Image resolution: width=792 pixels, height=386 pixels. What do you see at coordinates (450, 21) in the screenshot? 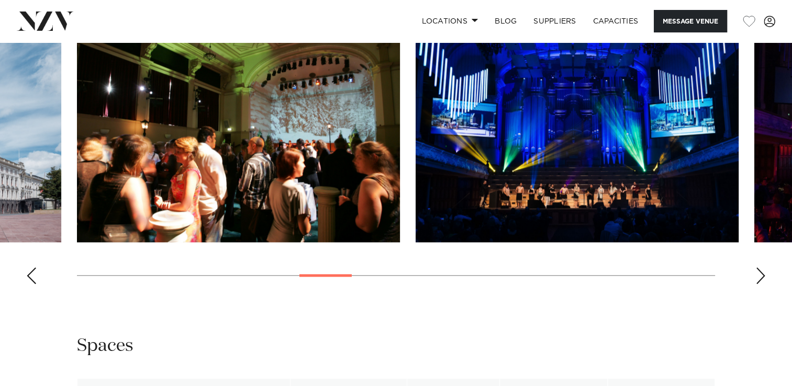
I see `a: Locations` at bounding box center [450, 21].